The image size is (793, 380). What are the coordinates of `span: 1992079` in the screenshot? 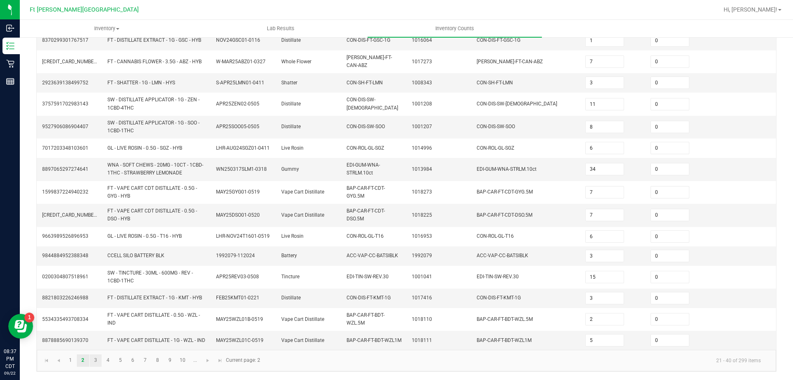 It's located at (422, 255).